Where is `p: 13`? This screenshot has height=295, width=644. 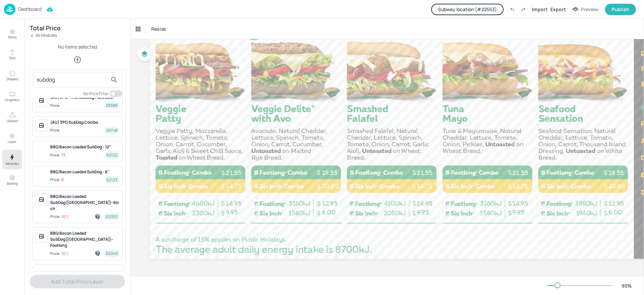
p: 13 is located at coordinates (63, 155).